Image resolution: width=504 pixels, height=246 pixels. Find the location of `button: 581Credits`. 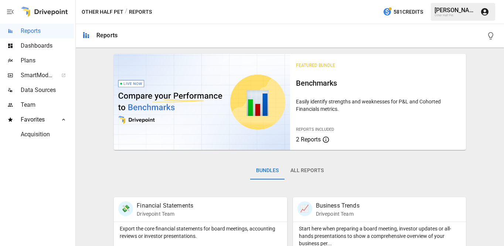

button: 581Credits is located at coordinates (403, 12).